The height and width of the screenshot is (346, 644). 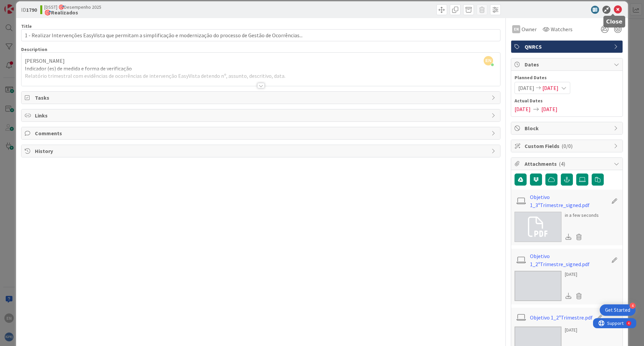 What do you see at coordinates (29, 10) in the screenshot?
I see `span: ID` at bounding box center [29, 10].